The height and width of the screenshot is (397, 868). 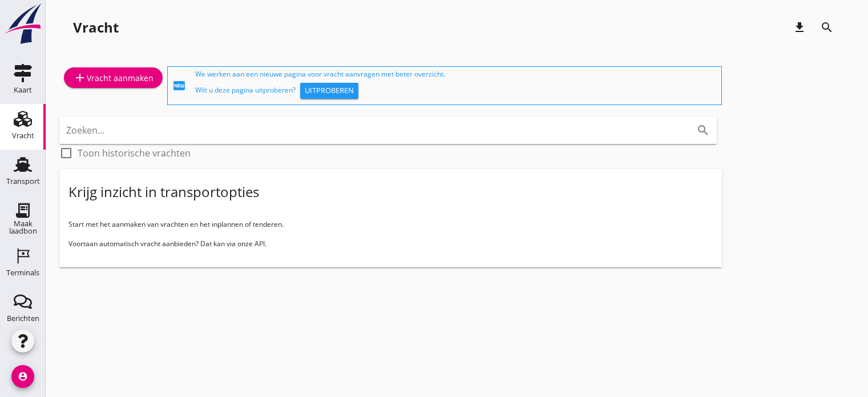 What do you see at coordinates (134, 153) in the screenshot?
I see `label: Toon historische vrachten` at bounding box center [134, 153].